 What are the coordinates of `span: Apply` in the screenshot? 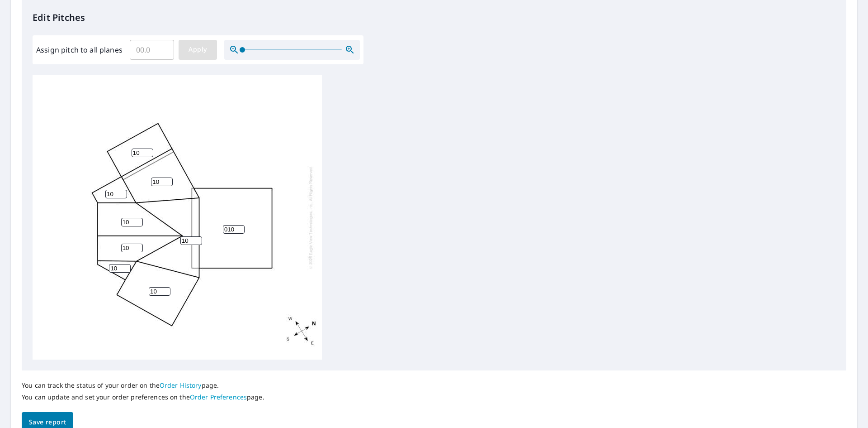 It's located at (197, 50).